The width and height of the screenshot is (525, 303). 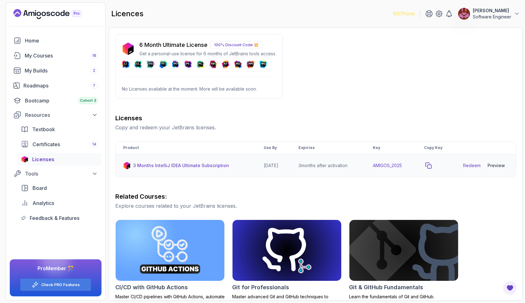 What do you see at coordinates (40, 188) in the screenshot?
I see `span: Board` at bounding box center [40, 188].